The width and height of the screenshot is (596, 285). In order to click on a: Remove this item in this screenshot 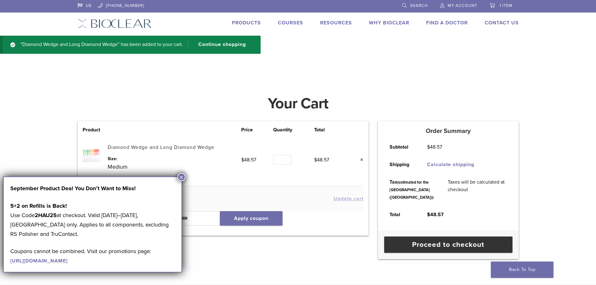, I will do `click(360, 160)`.